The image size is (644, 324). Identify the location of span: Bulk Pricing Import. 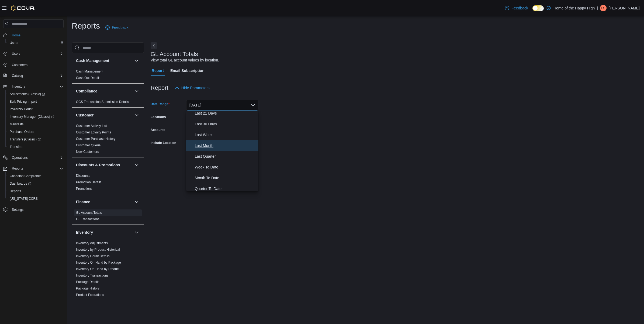
(36, 102).